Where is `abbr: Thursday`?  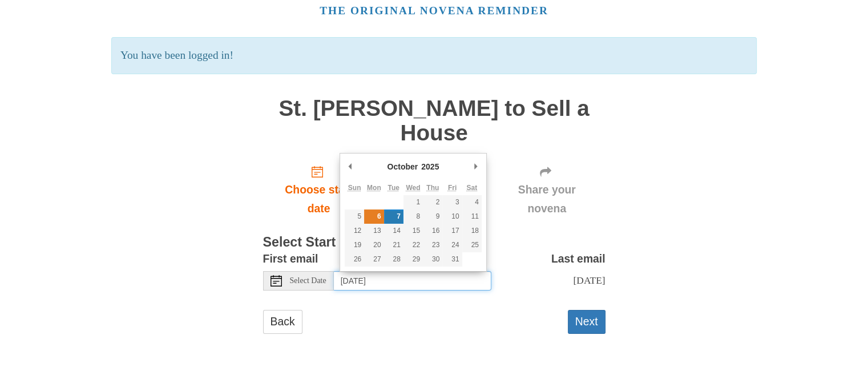
abbr: Thursday is located at coordinates (433, 187).